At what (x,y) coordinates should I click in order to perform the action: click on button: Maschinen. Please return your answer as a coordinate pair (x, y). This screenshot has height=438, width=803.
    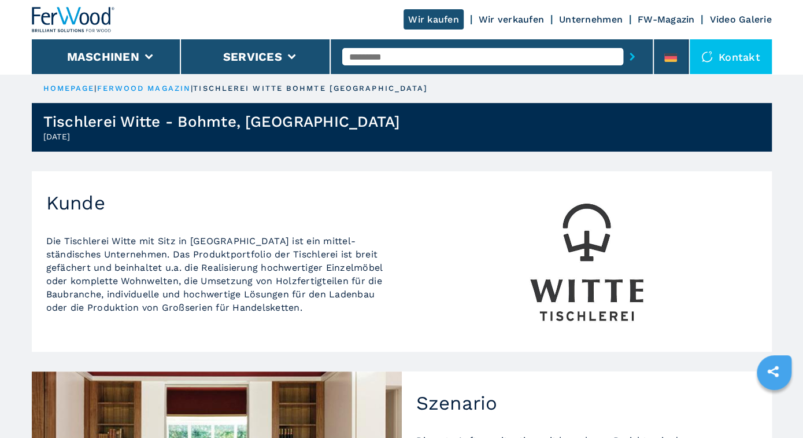
    Looking at the image, I should click on (103, 57).